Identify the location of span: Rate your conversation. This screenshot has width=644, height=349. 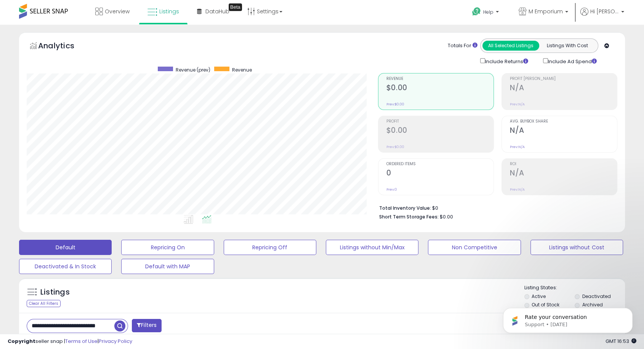
(64, 25).